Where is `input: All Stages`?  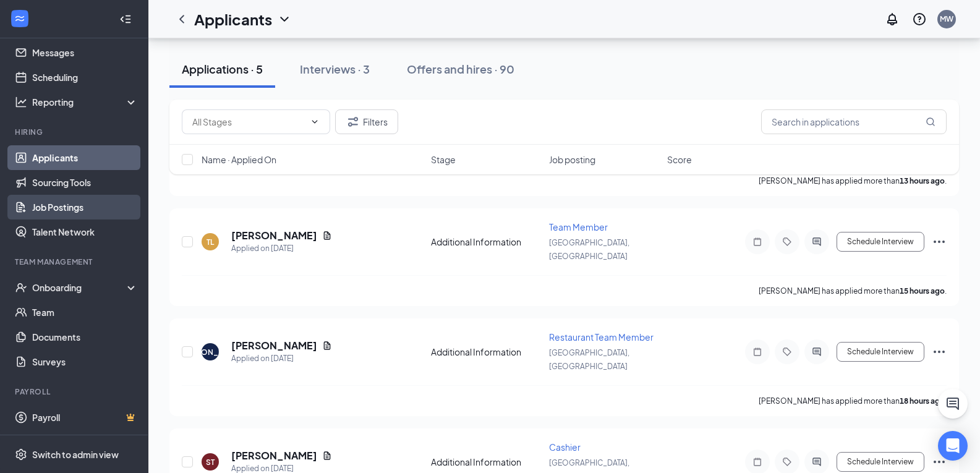 input: All Stages is located at coordinates (249, 122).